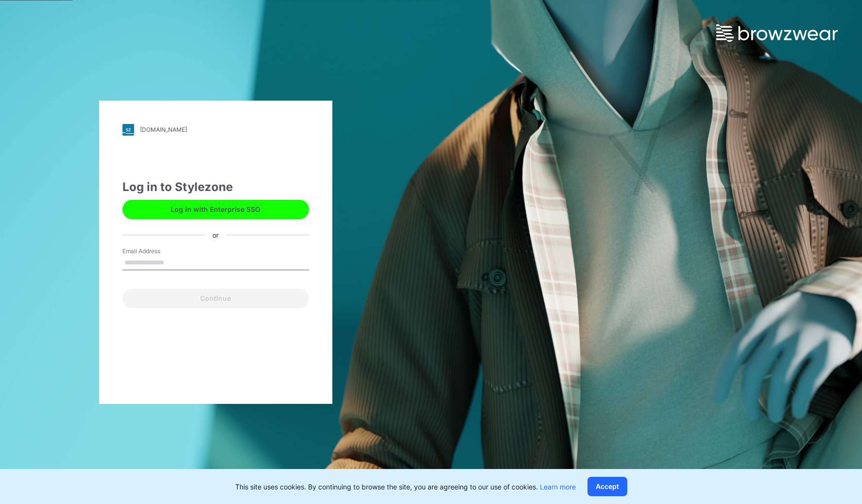  What do you see at coordinates (777, 33) in the screenshot?
I see `img: browzwear-logo.e42bd6dac1945053ebaf764b6aa21510.svg` at bounding box center [777, 33].